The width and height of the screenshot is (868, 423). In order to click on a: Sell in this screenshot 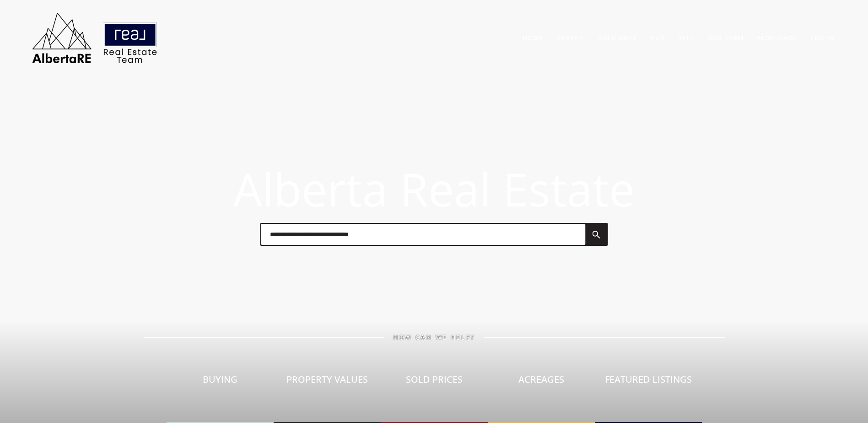, I will do `click(686, 38)`.